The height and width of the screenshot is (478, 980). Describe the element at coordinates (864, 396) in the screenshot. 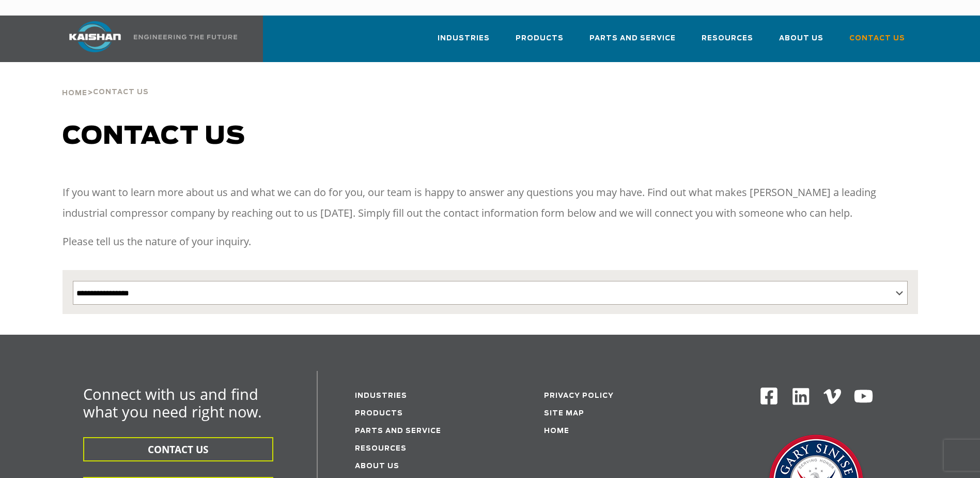

I see `img: Youtube` at that location.